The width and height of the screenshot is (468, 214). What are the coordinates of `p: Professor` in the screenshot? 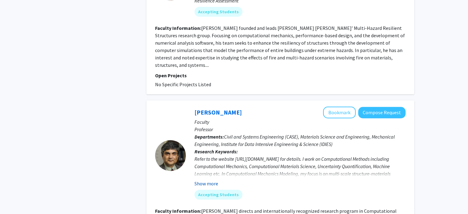 It's located at (300, 129).